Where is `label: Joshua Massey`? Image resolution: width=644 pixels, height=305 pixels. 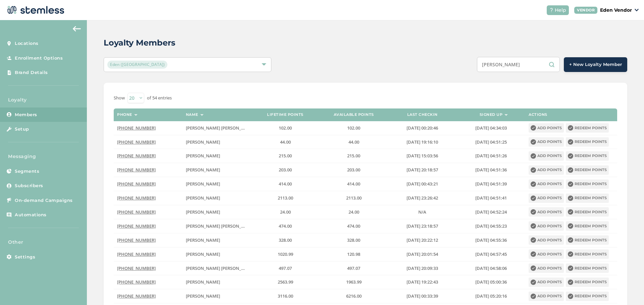 label: Joshua Massey is located at coordinates (217, 184).